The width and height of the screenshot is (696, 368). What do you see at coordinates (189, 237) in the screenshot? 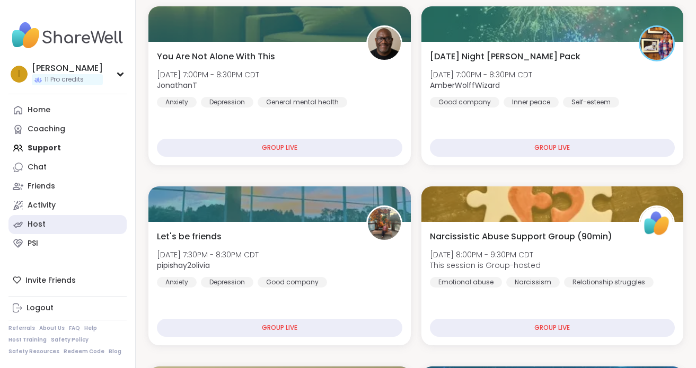
I see `span: Let's be friends` at bounding box center [189, 237].